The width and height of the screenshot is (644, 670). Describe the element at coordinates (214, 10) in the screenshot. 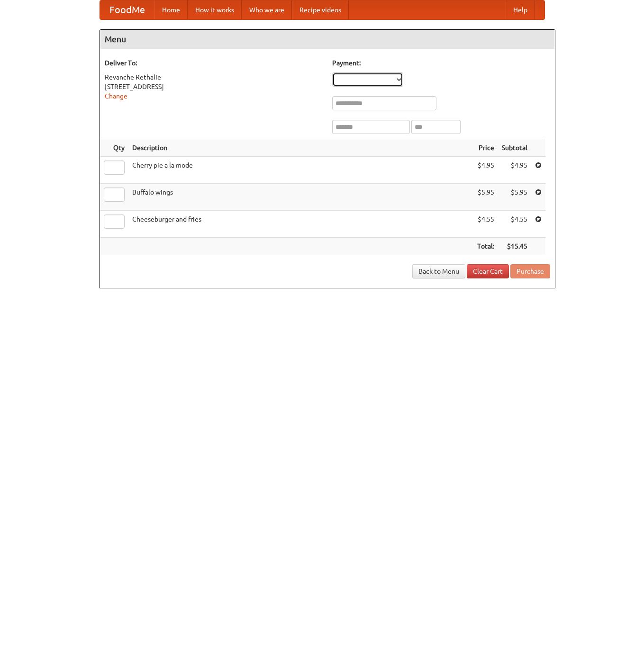

I see `a: How it works` at that location.